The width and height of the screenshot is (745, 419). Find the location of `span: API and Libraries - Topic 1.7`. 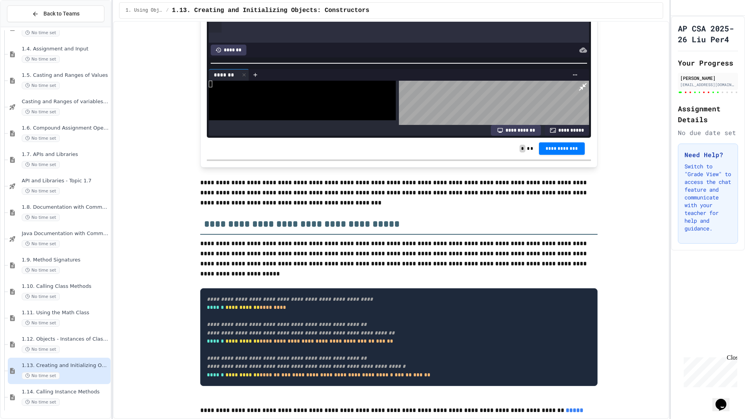

span: API and Libraries - Topic 1.7 is located at coordinates (65, 181).